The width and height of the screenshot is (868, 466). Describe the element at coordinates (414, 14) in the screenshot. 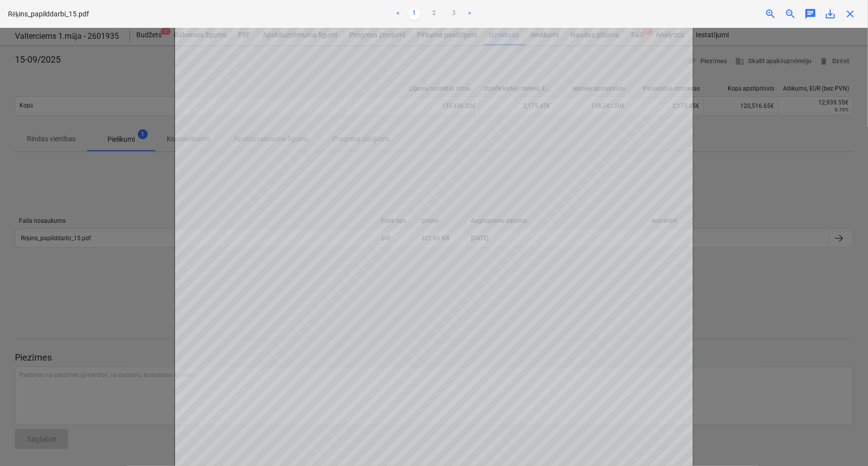

I see `a: Page 1 is your current page` at that location.